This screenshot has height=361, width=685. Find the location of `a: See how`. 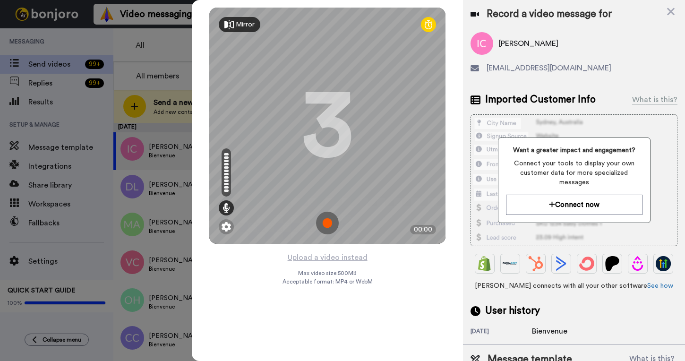

a: See how is located at coordinates (660, 286).